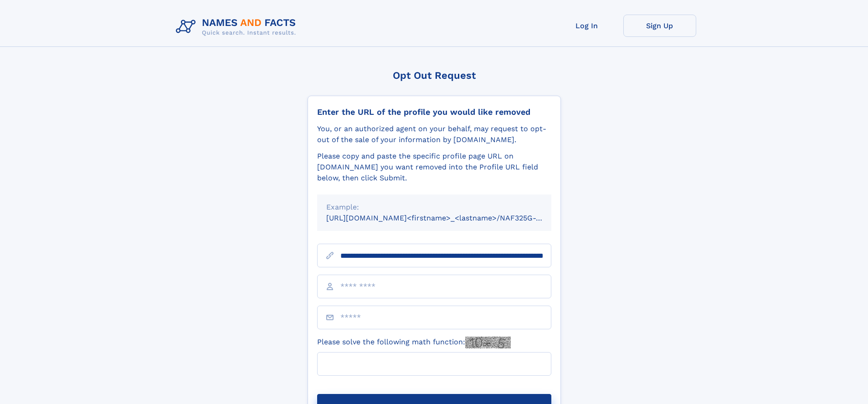 The height and width of the screenshot is (404, 868). Describe the element at coordinates (434, 112) in the screenshot. I see `div: Enter the URL of the profile you would like removed` at that location.